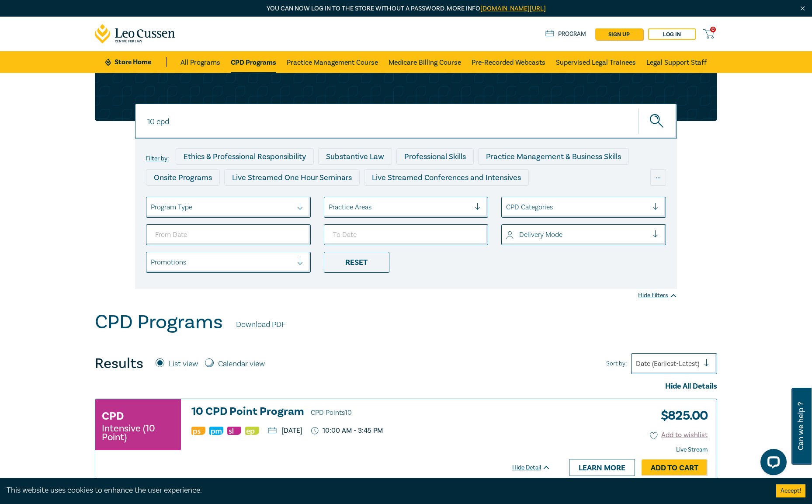 The height and width of the screenshot is (504, 812). Describe the element at coordinates (791, 491) in the screenshot. I see `button: Accept cookies` at that location.